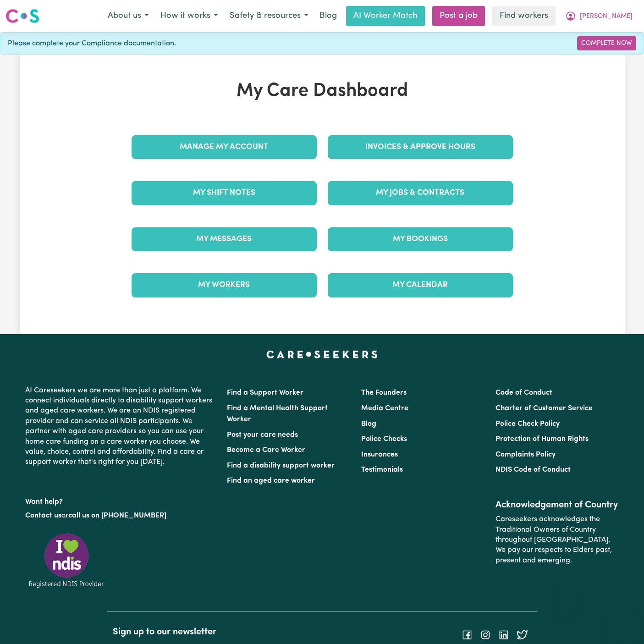 The height and width of the screenshot is (644, 644). Describe the element at coordinates (599, 16) in the screenshot. I see `button: My Account` at that location.